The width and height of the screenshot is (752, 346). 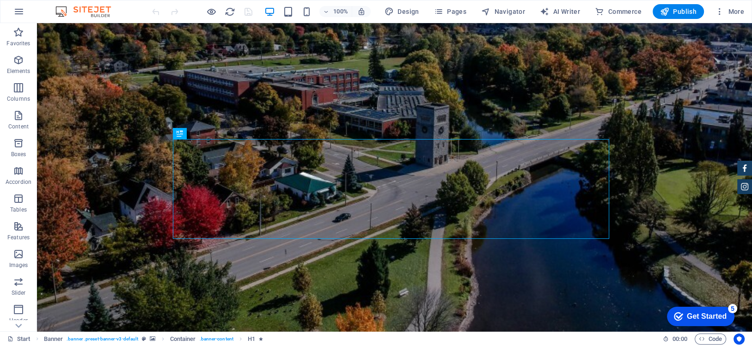 I want to click on p: Boxes, so click(x=18, y=154).